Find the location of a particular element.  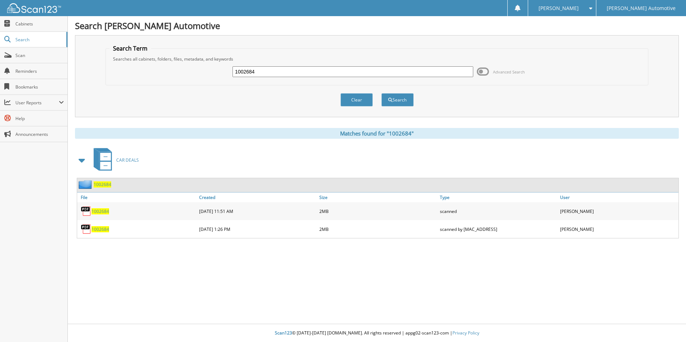

a: User is located at coordinates (618, 197).